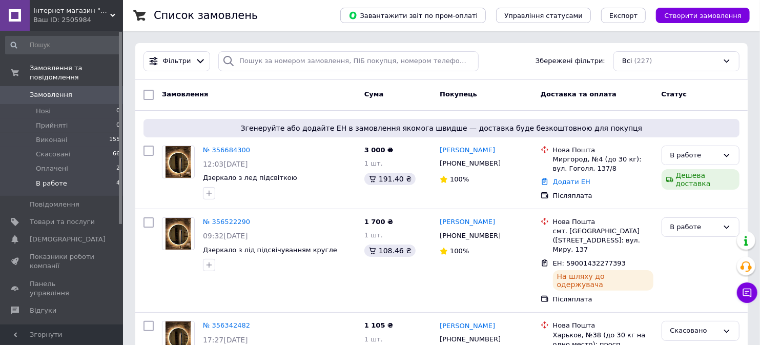 The image size is (760, 345). What do you see at coordinates (118, 184) in the screenshot?
I see `span: 4` at bounding box center [118, 184].